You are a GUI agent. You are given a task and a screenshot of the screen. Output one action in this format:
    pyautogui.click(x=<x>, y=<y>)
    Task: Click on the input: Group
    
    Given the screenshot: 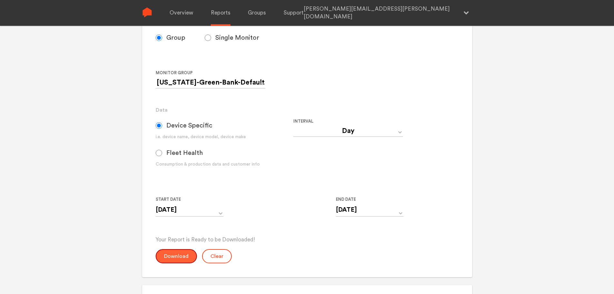 What is the action you would take?
    pyautogui.click(x=159, y=38)
    